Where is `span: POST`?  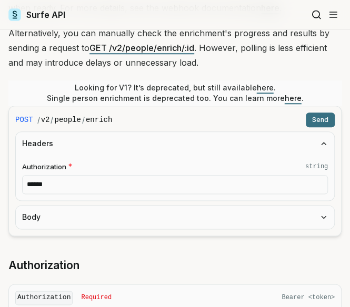
span: POST is located at coordinates (24, 120).